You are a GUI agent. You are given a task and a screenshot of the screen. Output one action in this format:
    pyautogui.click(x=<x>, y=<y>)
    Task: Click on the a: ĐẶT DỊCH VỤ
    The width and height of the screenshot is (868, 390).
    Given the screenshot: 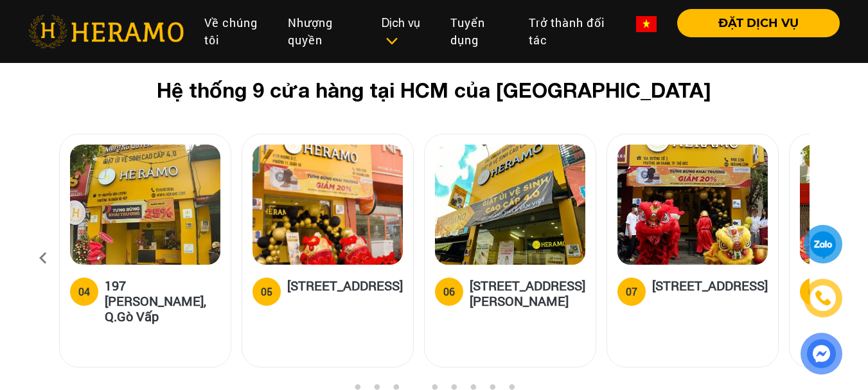 What is the action you would take?
    pyautogui.click(x=753, y=23)
    